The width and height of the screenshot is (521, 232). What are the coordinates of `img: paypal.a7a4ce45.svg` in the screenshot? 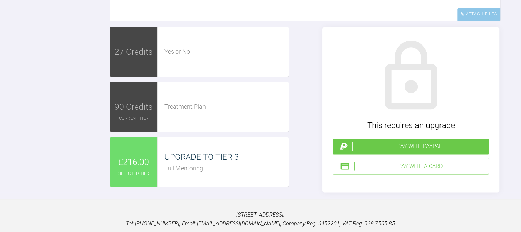 It's located at (344, 146).